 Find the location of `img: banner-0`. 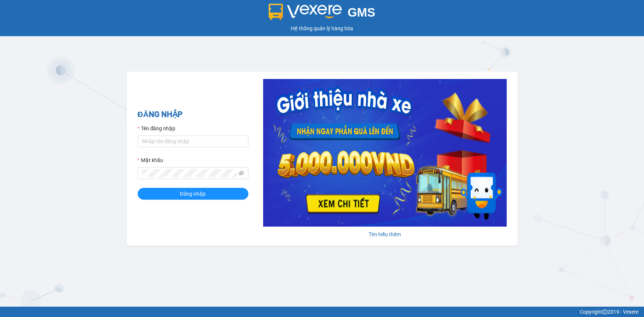

img: banner-0 is located at coordinates (385, 153).